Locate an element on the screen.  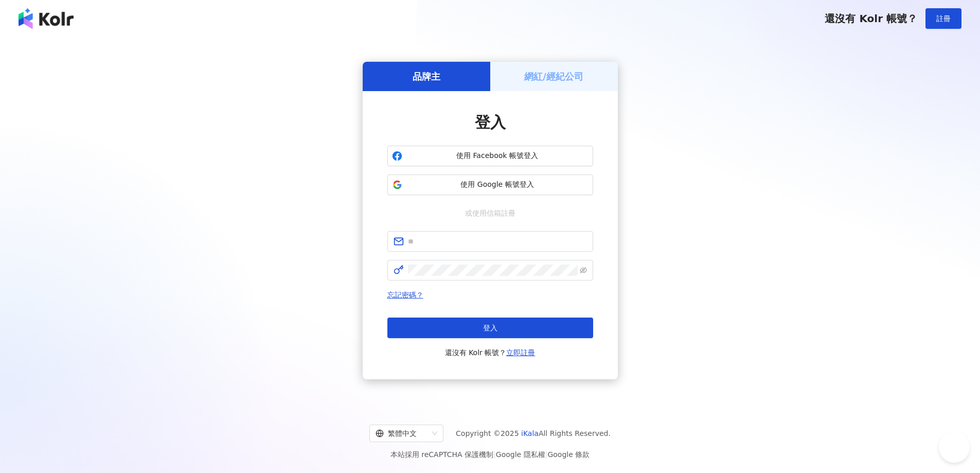
span: eye-invisible is located at coordinates (583, 270).